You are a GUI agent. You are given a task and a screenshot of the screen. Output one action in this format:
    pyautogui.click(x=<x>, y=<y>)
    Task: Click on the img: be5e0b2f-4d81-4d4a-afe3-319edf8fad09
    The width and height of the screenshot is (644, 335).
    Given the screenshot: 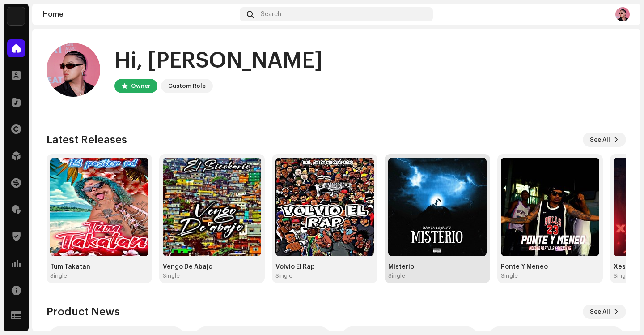 What is the action you would take?
    pyautogui.click(x=212, y=207)
    